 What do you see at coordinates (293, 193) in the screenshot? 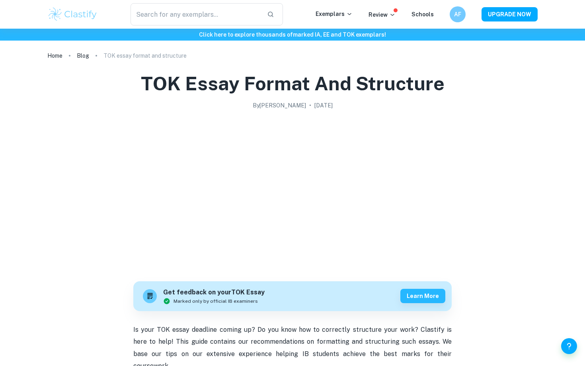
I see `img: TOK essay format and structure cover image` at bounding box center [293, 193].